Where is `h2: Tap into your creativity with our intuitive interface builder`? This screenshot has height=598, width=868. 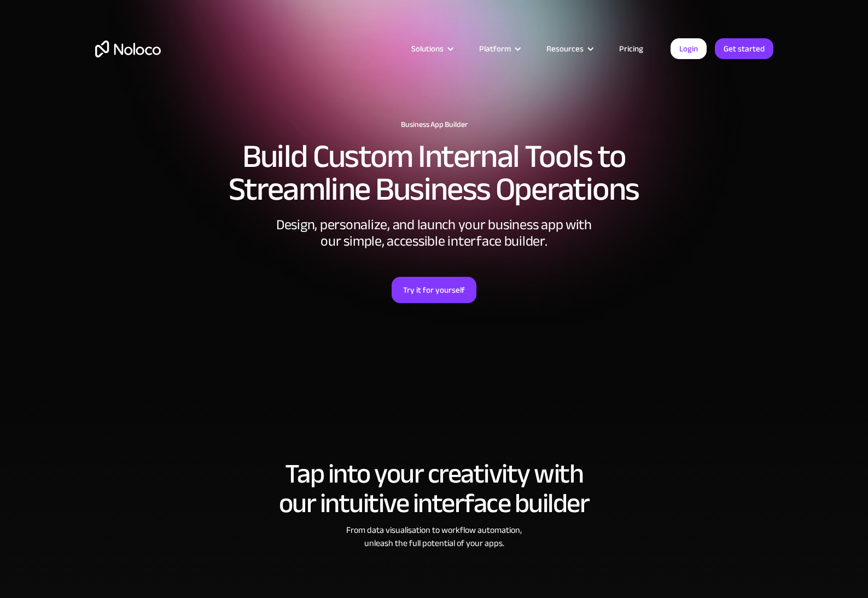 h2: Tap into your creativity with our intuitive interface builder is located at coordinates (434, 489).